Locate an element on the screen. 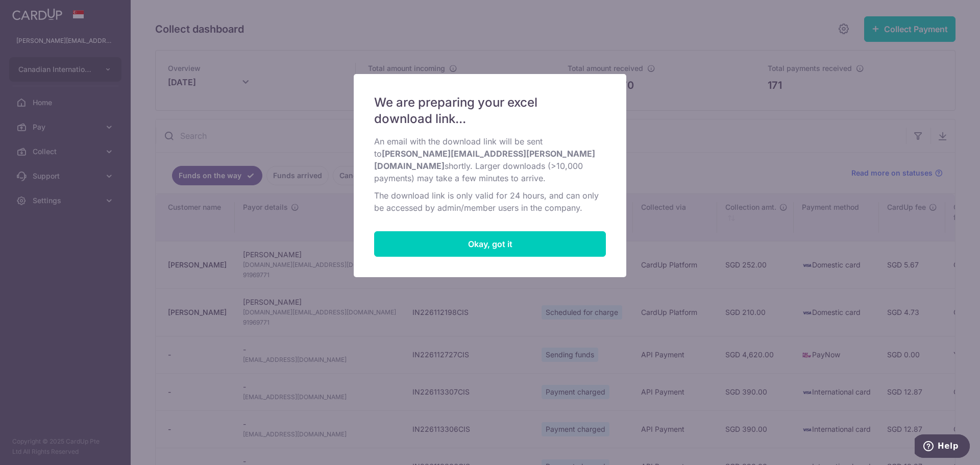 This screenshot has width=980, height=465. span: We are preparing your excel download link... is located at coordinates (484, 111).